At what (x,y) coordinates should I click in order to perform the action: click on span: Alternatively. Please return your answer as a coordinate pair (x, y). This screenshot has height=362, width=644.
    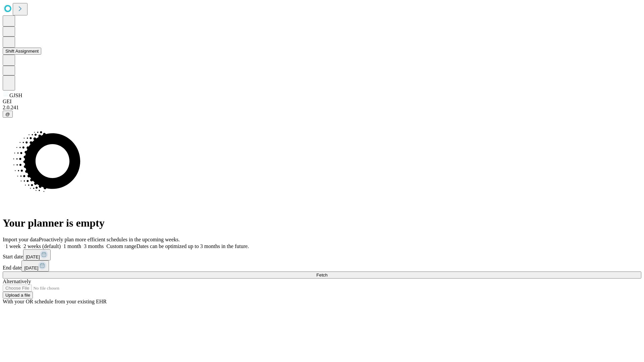
    Looking at the image, I should click on (17, 282).